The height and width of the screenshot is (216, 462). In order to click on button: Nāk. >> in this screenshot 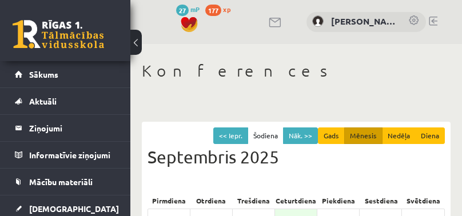, I will do `click(300, 136)`.